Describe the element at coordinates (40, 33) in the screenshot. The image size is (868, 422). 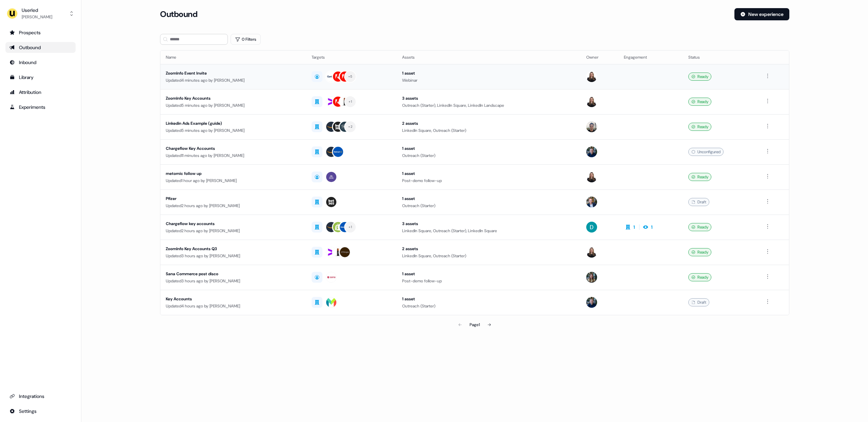
I see `div: Prospects` at that location.